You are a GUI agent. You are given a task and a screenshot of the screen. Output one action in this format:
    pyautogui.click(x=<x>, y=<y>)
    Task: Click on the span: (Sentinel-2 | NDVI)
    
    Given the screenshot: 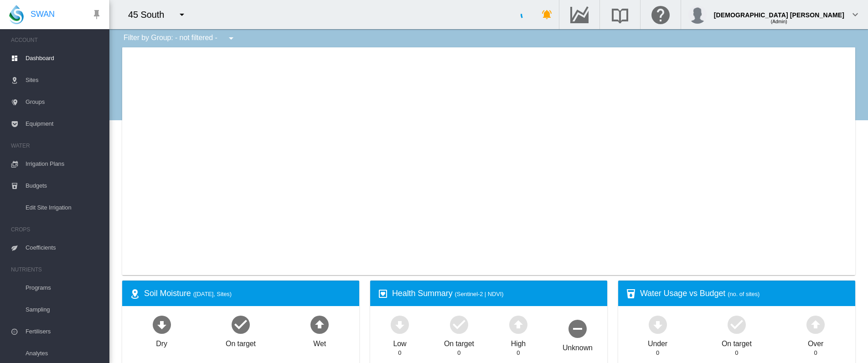 What is the action you would take?
    pyautogui.click(x=479, y=294)
    